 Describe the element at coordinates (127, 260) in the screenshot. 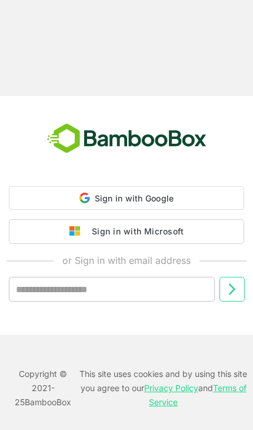

I see `p: or Sign in with email address` at that location.